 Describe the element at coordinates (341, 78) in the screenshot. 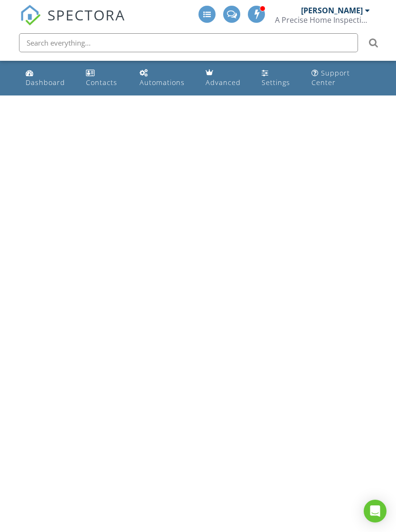

I see `a: Support Center` at that location.